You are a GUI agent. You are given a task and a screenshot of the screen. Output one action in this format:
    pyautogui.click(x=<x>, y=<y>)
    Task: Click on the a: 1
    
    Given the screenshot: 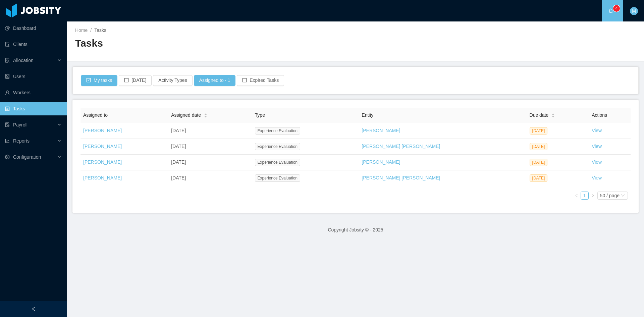 What is the action you would take?
    pyautogui.click(x=585, y=196)
    